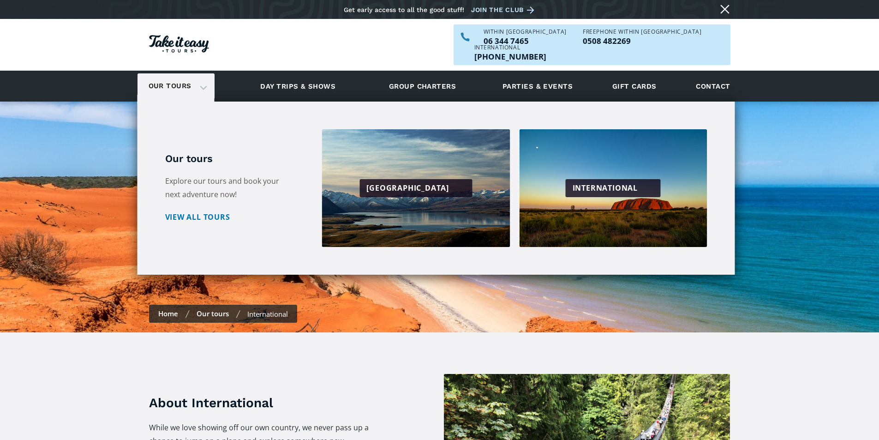 The image size is (879, 440). Describe the element at coordinates (713, 86) in the screenshot. I see `a: Contact` at that location.